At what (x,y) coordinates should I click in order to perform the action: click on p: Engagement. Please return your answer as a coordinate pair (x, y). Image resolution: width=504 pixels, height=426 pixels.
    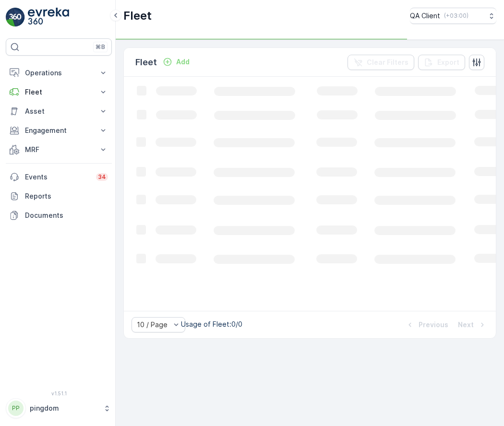
    Looking at the image, I should click on (58, 130).